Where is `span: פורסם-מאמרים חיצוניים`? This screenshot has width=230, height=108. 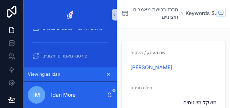 span: פורסם-מאמרים חיצוניים is located at coordinates (65, 56).